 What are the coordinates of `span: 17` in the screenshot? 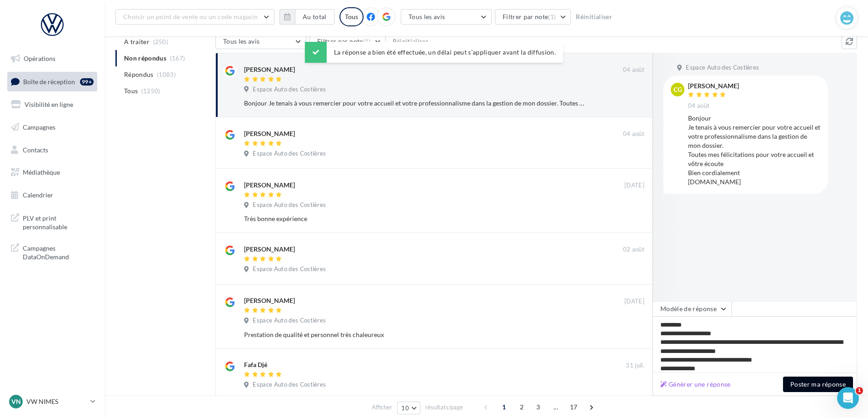 It's located at (574, 407).